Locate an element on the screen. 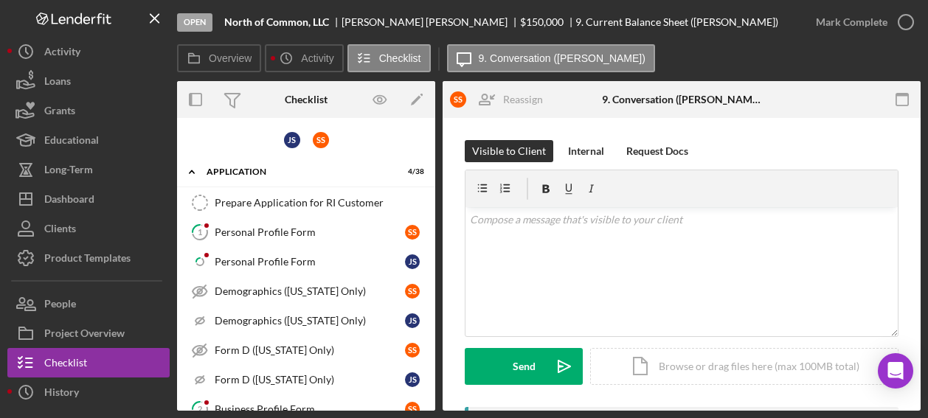 The height and width of the screenshot is (418, 928). div: Project Overview is located at coordinates (84, 335).